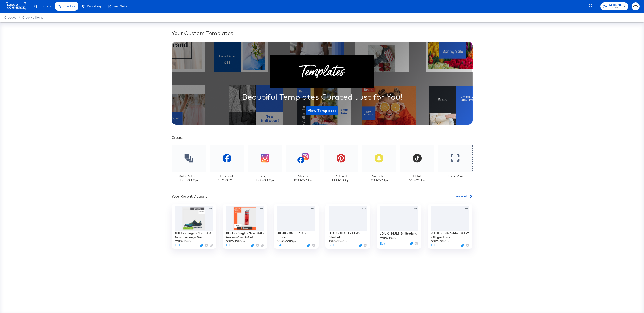 The image size is (644, 313). What do you see at coordinates (348, 226) in the screenshot?
I see `div: JD UK - MULTI 2 FTW - Student1080×1080pxEditDuplicate` at bounding box center [348, 226].